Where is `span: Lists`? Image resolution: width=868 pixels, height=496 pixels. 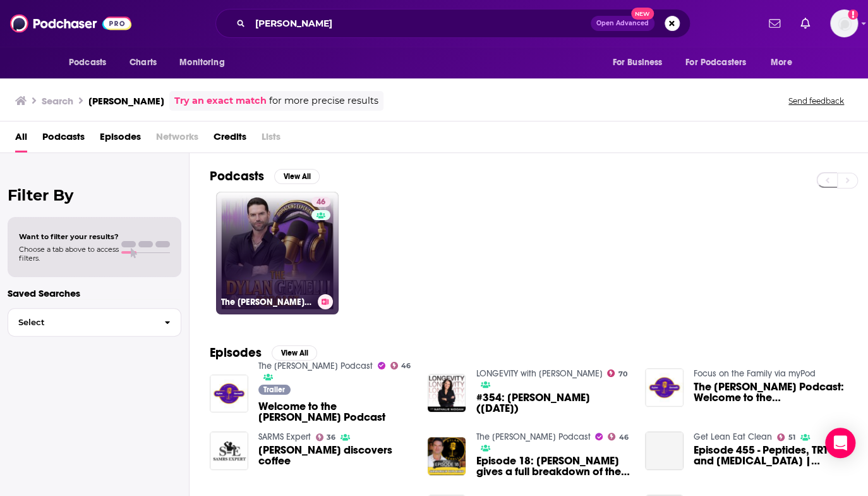 span: Lists is located at coordinates (271, 139).